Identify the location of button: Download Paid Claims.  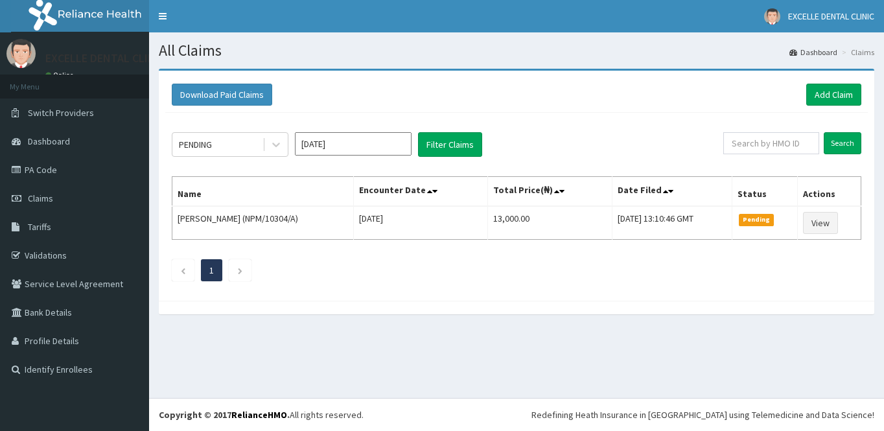
(222, 95).